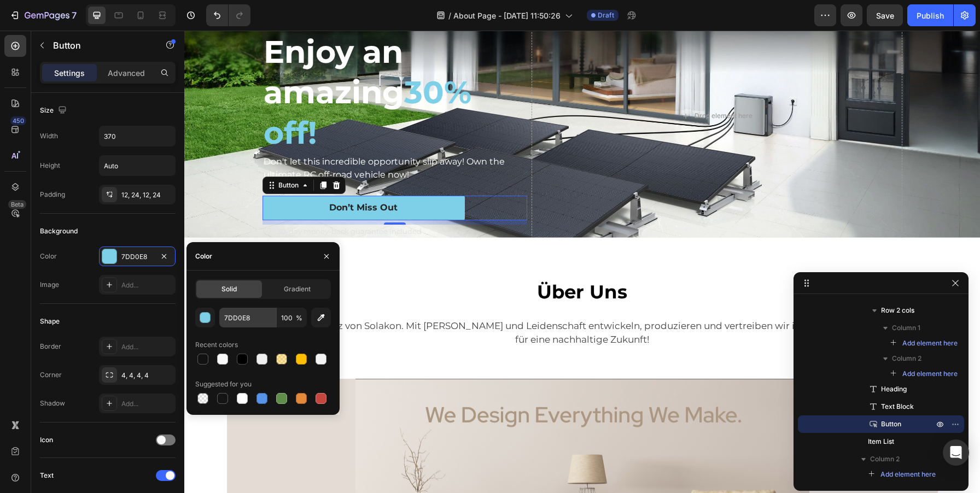 Image resolution: width=980 pixels, height=493 pixels. Describe the element at coordinates (74, 16) in the screenshot. I see `p: 7` at that location.